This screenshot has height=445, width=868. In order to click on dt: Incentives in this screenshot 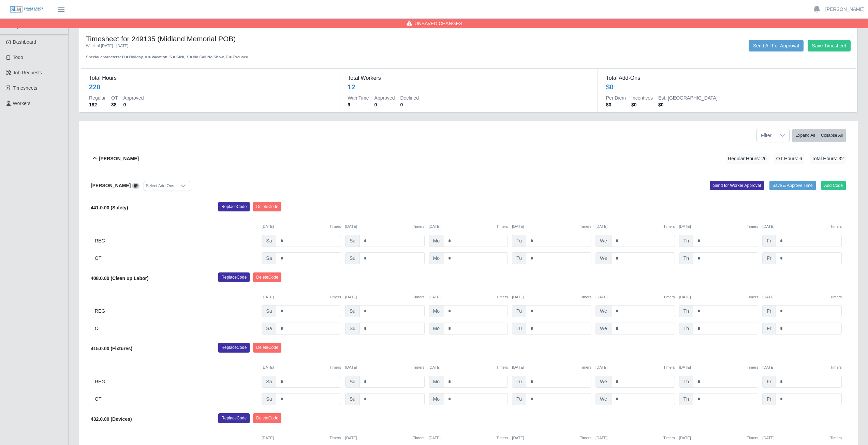, I will do `click(642, 98)`.